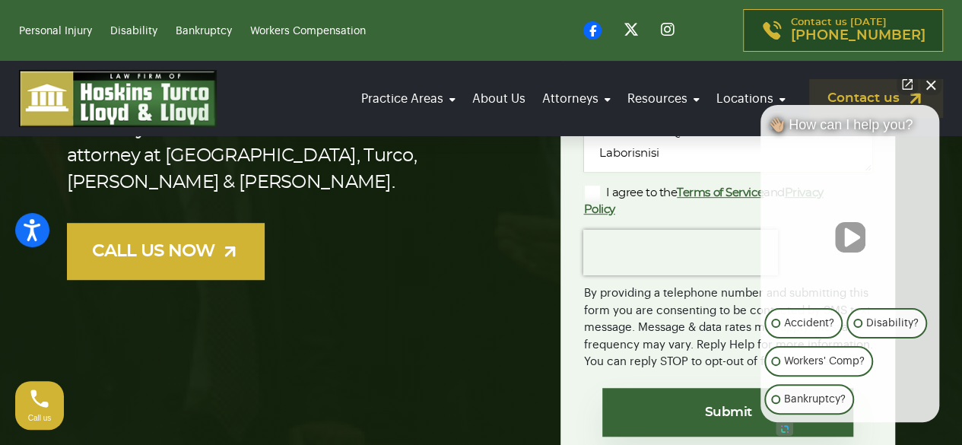 This screenshot has height=445, width=962. I want to click on a: Terms of Service, so click(720, 192).